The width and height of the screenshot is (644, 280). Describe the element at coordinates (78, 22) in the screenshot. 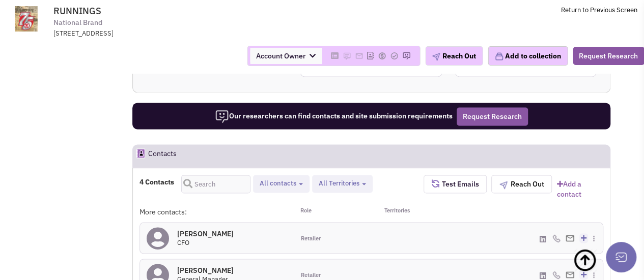

I see `span: National Brand` at that location.